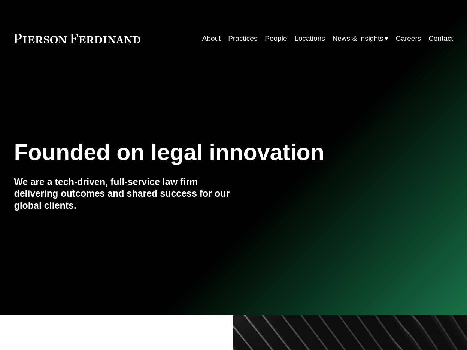  What do you see at coordinates (358, 39) in the screenshot?
I see `span: News & Insights` at bounding box center [358, 39].